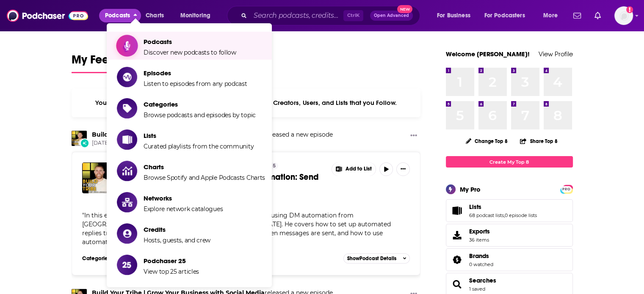 This screenshot has height=294, width=644. What do you see at coordinates (183, 209) in the screenshot?
I see `span: Explore network catalogues` at bounding box center [183, 209].